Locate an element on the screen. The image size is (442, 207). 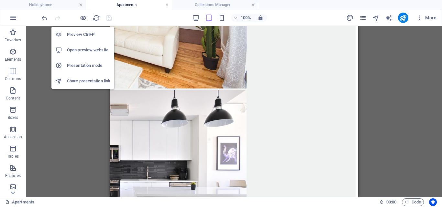
button: design is located at coordinates (350, 18).